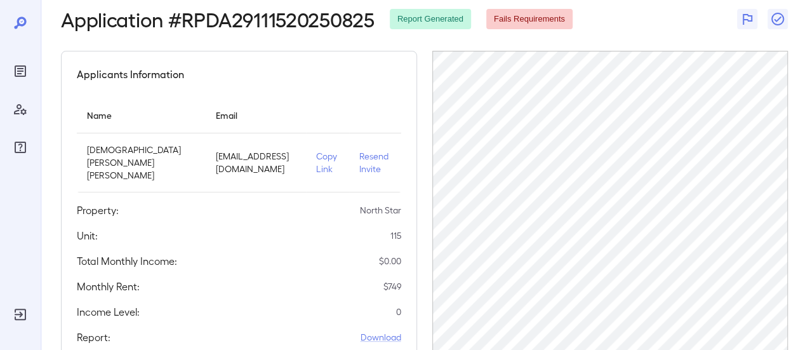  What do you see at coordinates (93, 337) in the screenshot?
I see `h5: Report:` at bounding box center [93, 337].